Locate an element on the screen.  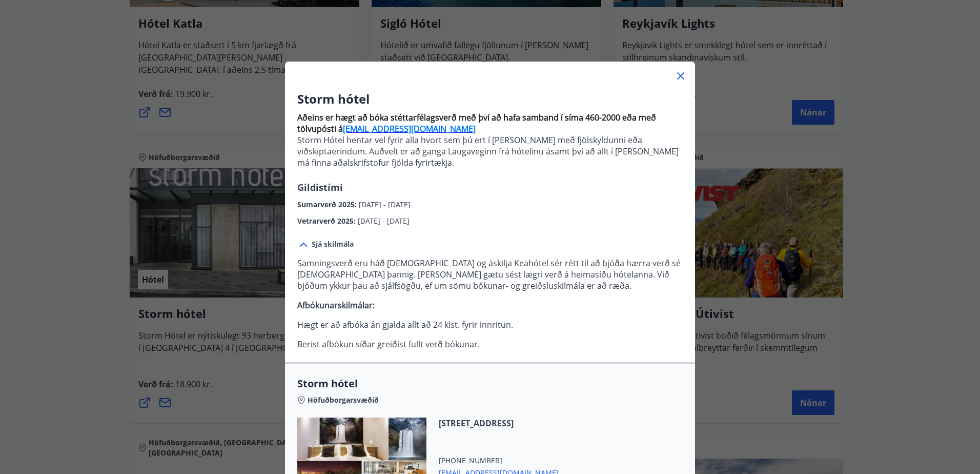
span: Höfuðborgarsvæðið is located at coordinates (343, 400).